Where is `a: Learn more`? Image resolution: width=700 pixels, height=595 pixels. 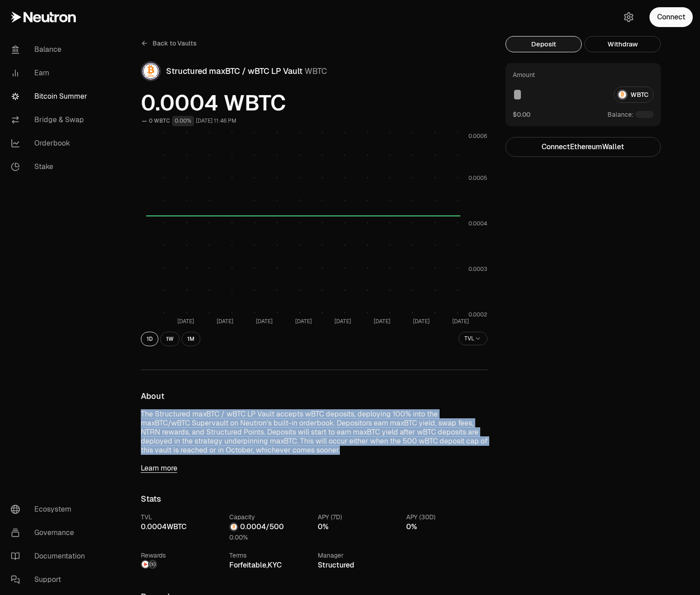 a: Learn more is located at coordinates (314, 469).